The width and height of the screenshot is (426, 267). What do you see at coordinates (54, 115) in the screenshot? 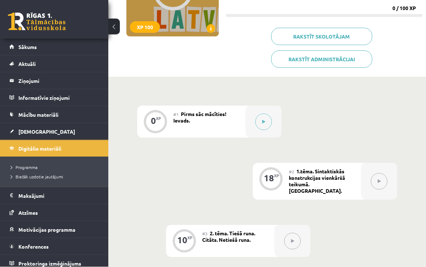
I see `a: Mācību materiāli` at bounding box center [54, 115].